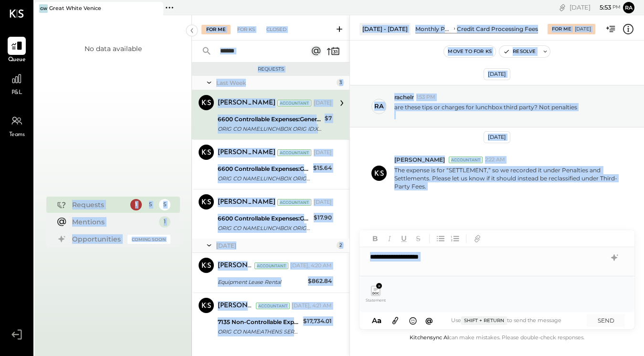  Describe the element at coordinates (379, 321) in the screenshot. I see `span: a` at that location.